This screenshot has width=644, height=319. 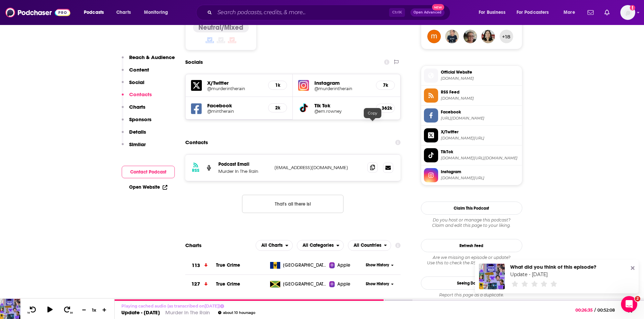 What do you see at coordinates (123, 13) in the screenshot?
I see `a: Charts` at bounding box center [123, 13].